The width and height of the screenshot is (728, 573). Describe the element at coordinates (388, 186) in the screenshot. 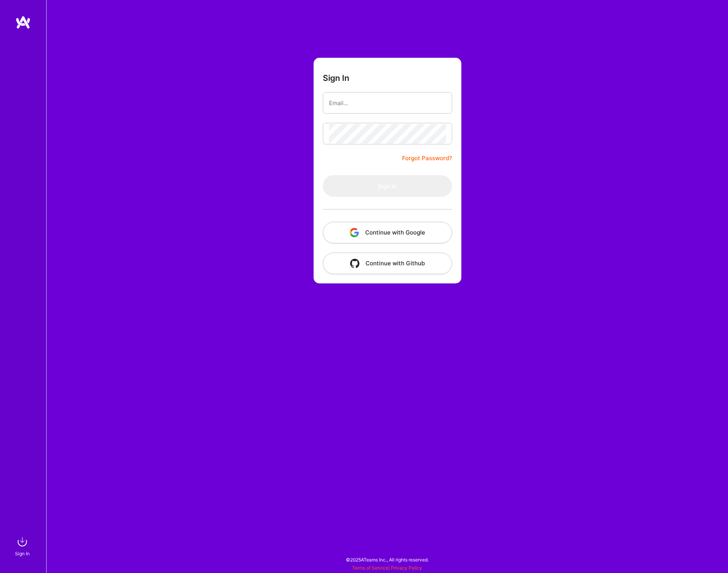

I see `button: Sign In` at that location.